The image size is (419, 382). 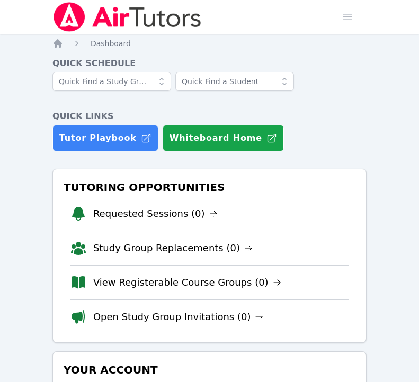 What do you see at coordinates (187, 283) in the screenshot?
I see `a: View Registerable Course Groups (0)` at bounding box center [187, 283].